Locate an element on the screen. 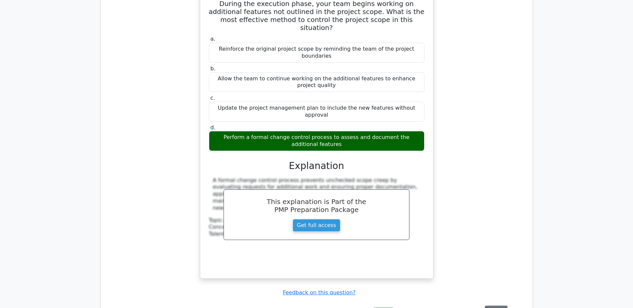  div: Topic: is located at coordinates (317, 220).